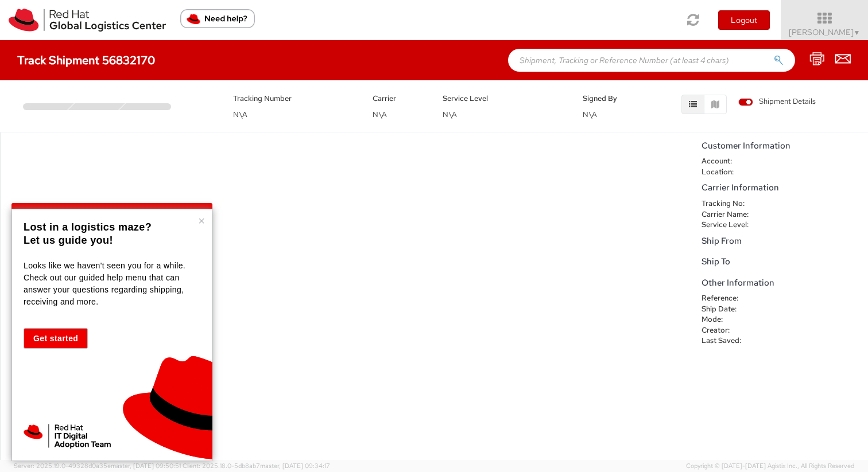 The image size is (868, 472). I want to click on dt: Carrier Name:, so click(729, 215).